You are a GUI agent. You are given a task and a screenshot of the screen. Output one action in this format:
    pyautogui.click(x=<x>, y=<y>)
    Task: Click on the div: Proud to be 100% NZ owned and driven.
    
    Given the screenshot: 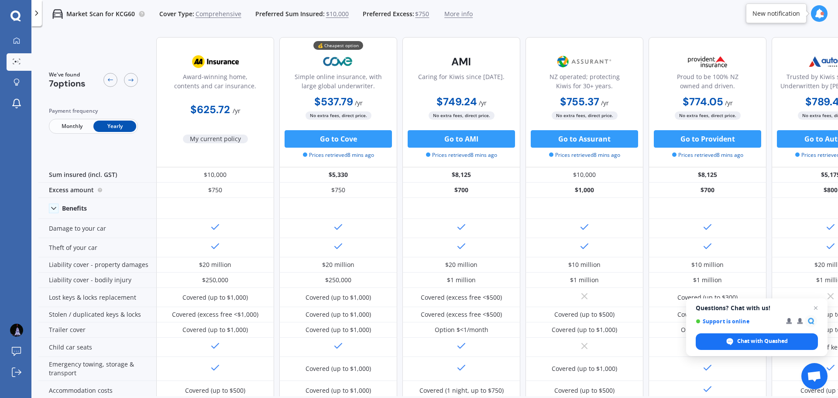 What is the action you would take?
    pyautogui.click(x=708, y=83)
    